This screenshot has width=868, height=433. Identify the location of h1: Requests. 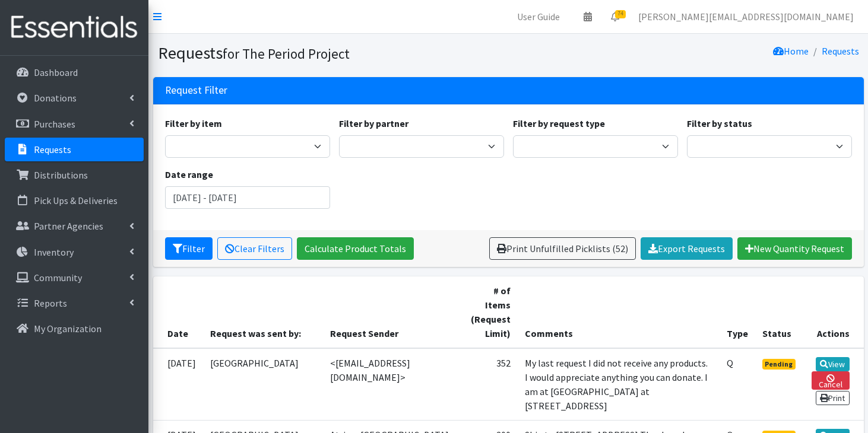
(331, 52).